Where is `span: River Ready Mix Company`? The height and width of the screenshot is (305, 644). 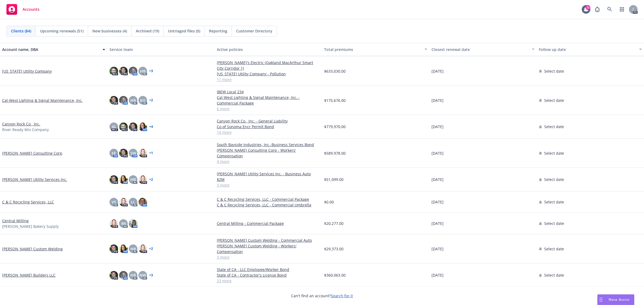 span: River Ready Mix Company is located at coordinates (26, 129).